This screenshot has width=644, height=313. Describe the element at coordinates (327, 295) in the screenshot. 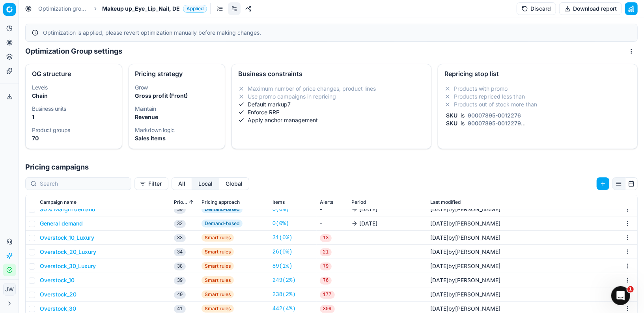

I see `span: 177` at that location.